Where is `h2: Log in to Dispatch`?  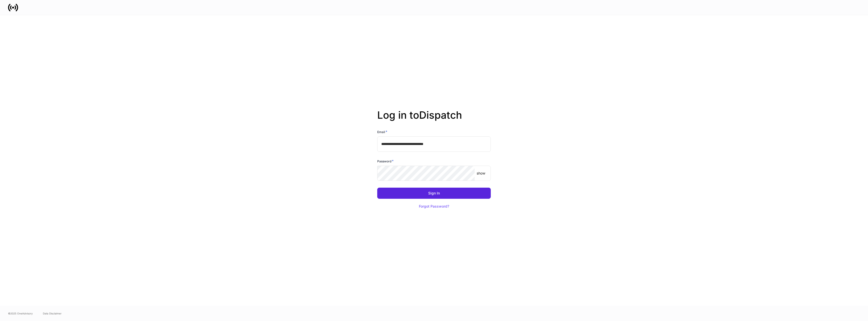
h2: Log in to Dispatch is located at coordinates (434, 119).